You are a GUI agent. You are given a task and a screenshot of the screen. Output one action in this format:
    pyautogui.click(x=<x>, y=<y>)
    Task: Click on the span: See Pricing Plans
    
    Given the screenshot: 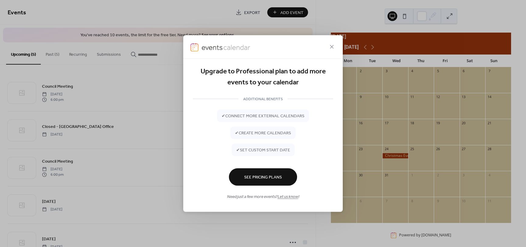 What is the action you would take?
    pyautogui.click(x=263, y=177)
    